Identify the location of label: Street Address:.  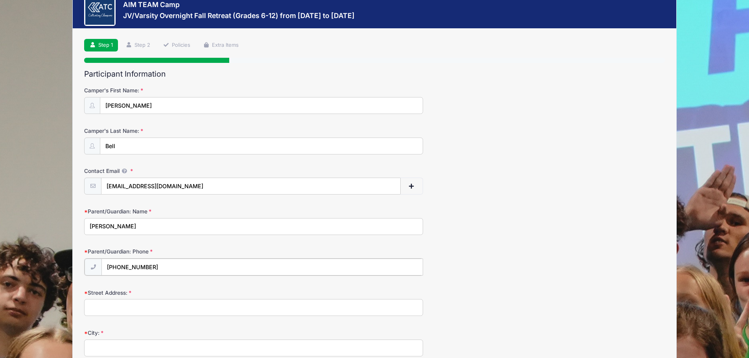
(181, 293).